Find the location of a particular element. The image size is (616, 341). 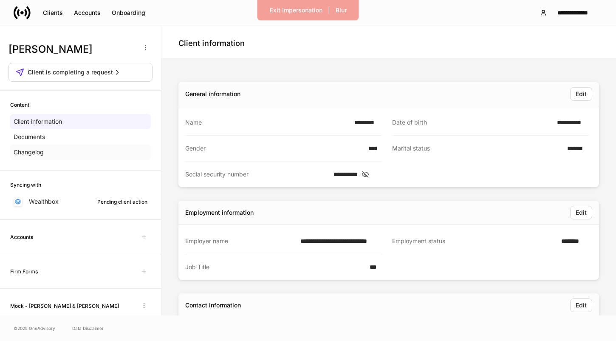

p: Client information is located at coordinates (38, 122).